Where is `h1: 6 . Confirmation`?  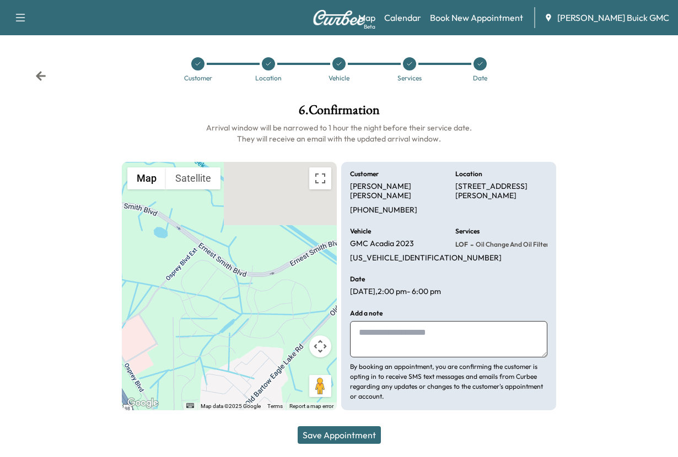
h1: 6 . Confirmation is located at coordinates (339, 113).